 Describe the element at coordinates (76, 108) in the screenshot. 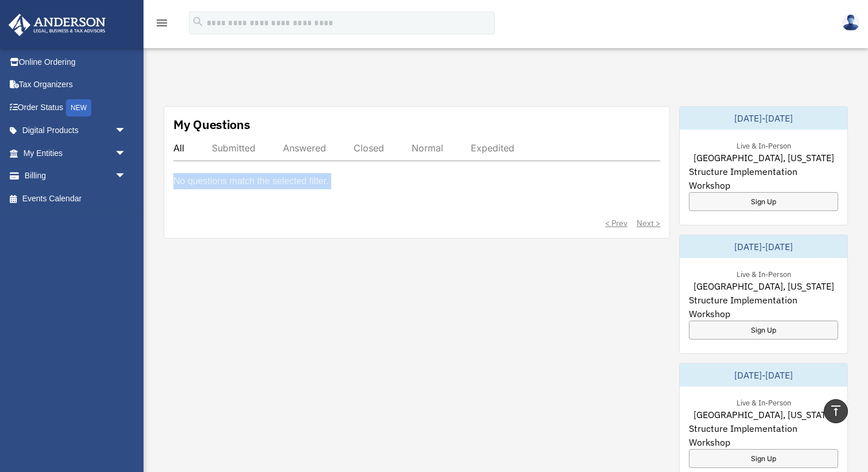

I see `a: Order StatusNEW` at that location.